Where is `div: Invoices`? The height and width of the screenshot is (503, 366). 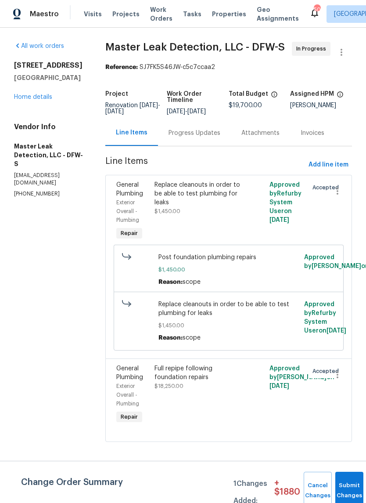
div: Invoices is located at coordinates (313, 133).